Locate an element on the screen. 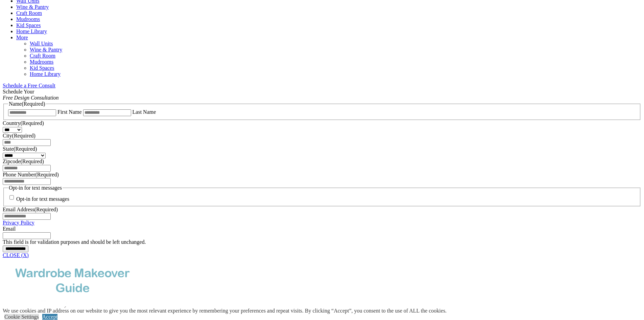 The image size is (644, 320). em: Free Design Consultation is located at coordinates (31, 98).